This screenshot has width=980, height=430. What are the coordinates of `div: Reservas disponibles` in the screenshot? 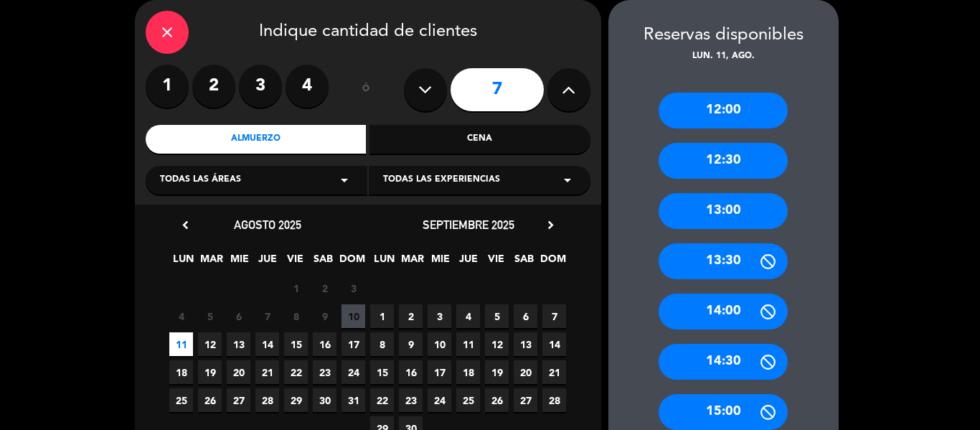 It's located at (723, 35).